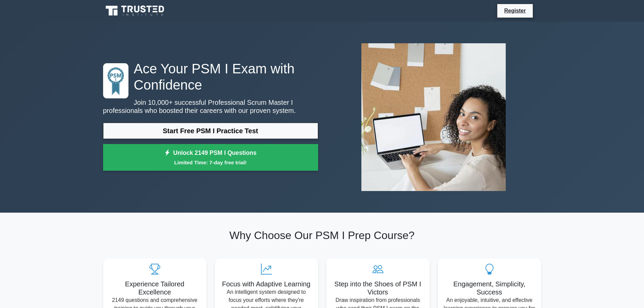  I want to click on h5: Engagement, Simplicity, Success, so click(490, 288).